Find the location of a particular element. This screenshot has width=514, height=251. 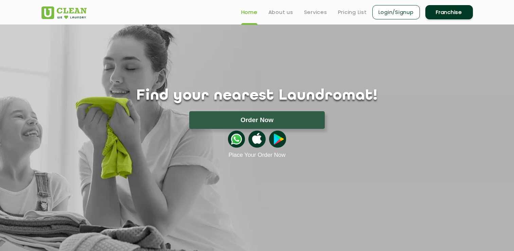

a: Login/Signup is located at coordinates (396, 12).